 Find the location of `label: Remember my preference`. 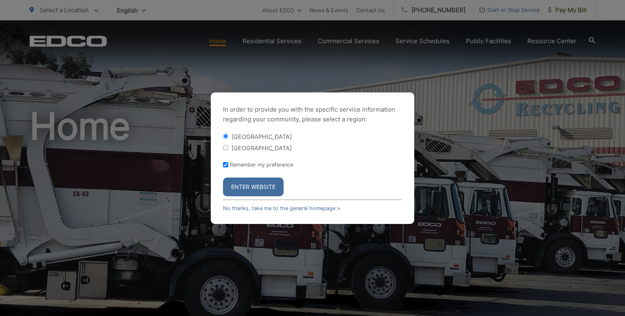

label: Remember my preference is located at coordinates (261, 164).